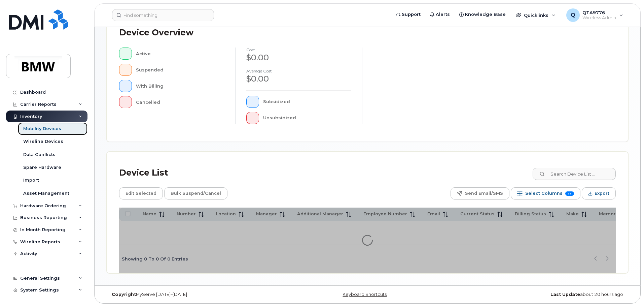  What do you see at coordinates (440, 15) in the screenshot?
I see `a: Alerts` at bounding box center [440, 15].